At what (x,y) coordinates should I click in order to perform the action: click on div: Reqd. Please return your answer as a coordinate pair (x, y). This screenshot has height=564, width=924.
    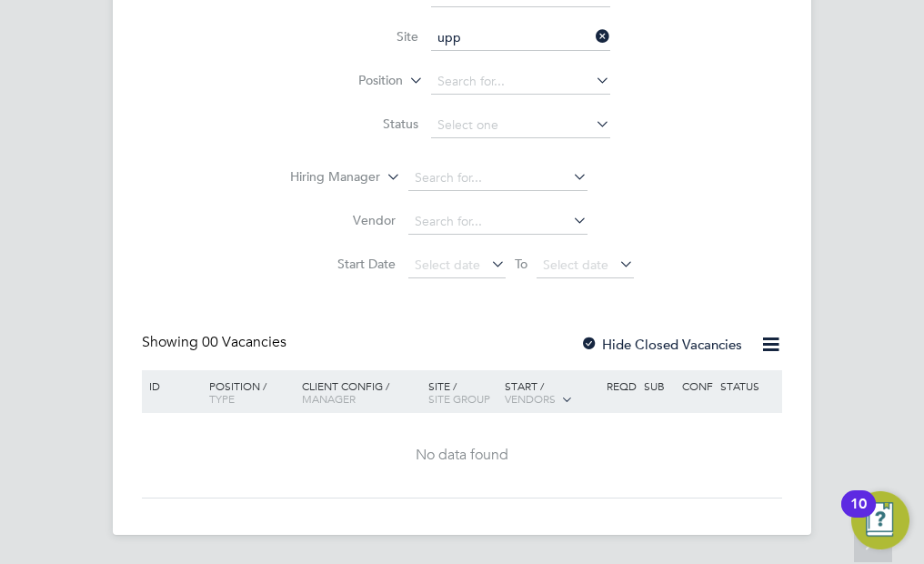
    Looking at the image, I should click on (621, 385).